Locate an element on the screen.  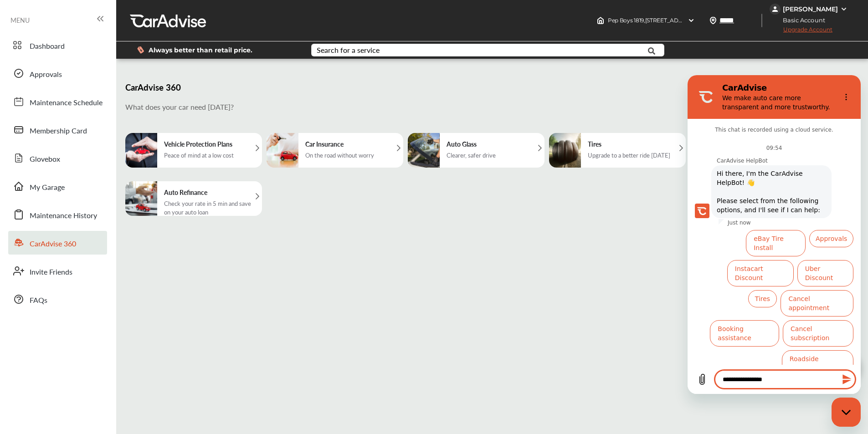
img: jVpblrzwTbfkPYzPPzSLxeg0AAAAASUVORK5CYII= is located at coordinates (776, 10).